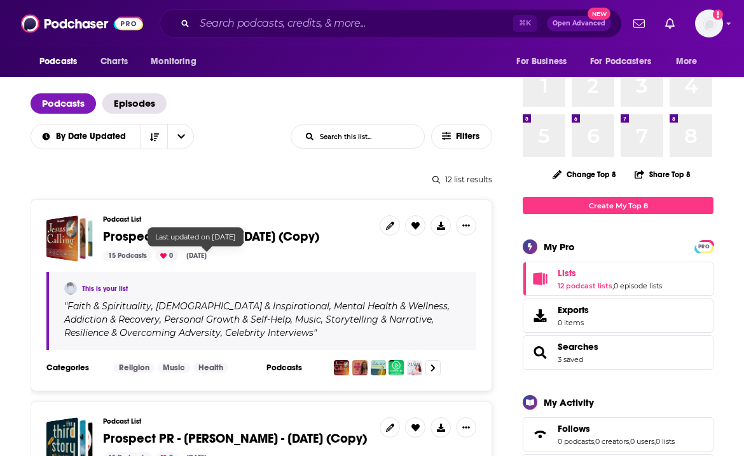  Describe the element at coordinates (360, 368) in the screenshot. I see `img: That Sounds Fun with Annie F. Downs` at that location.